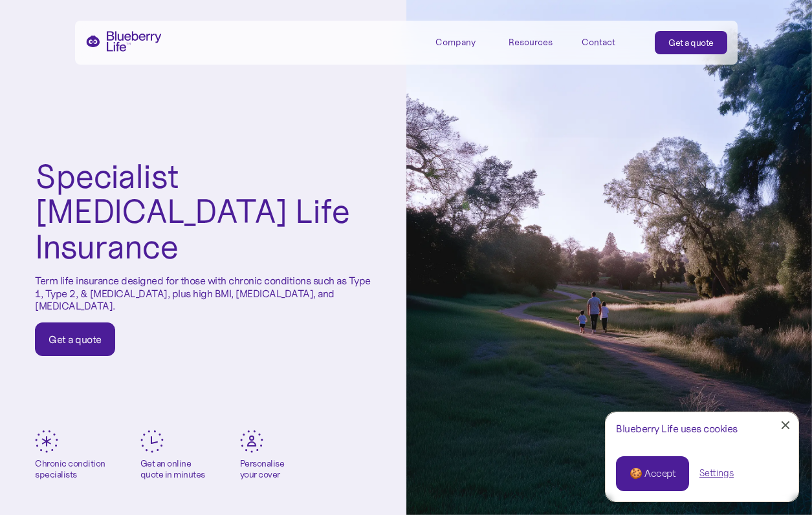 The width and height of the screenshot is (812, 515). What do you see at coordinates (611, 41) in the screenshot?
I see `a: Contact` at bounding box center [611, 41].